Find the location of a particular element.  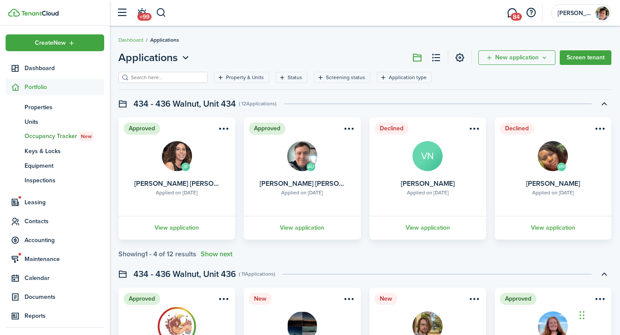

filter-tag-label: Status is located at coordinates (295, 77).